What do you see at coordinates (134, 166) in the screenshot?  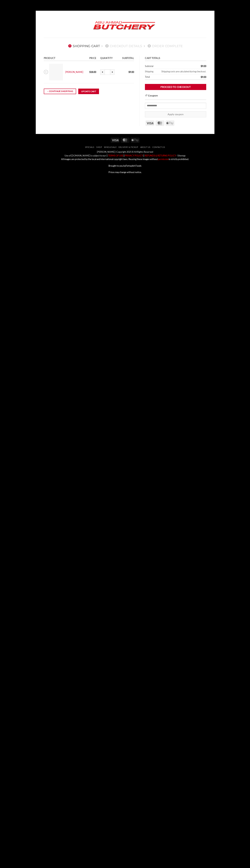 I see `a: Fettayleh Foods` at bounding box center [134, 166].